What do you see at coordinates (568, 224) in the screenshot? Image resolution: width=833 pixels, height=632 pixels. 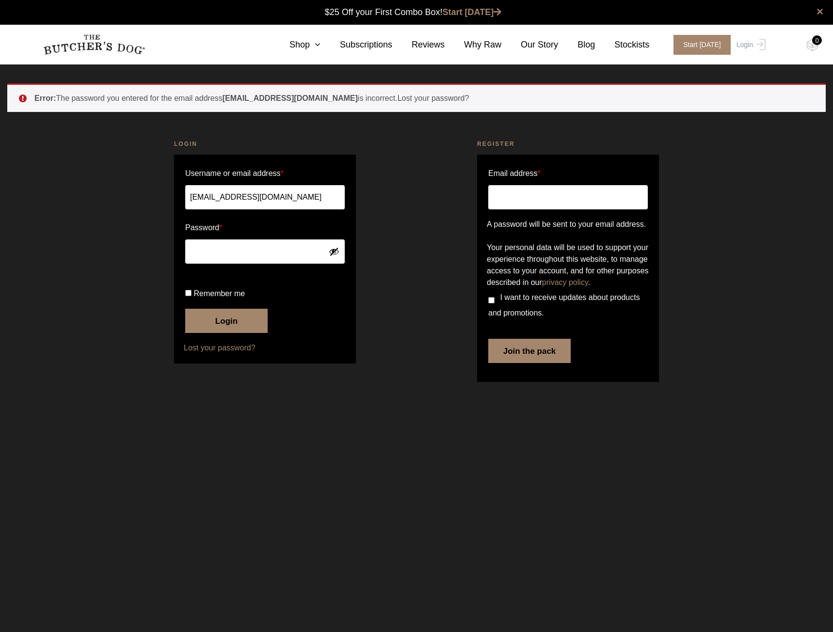 I see `p: A password will be sent to your email address.` at bounding box center [568, 224].